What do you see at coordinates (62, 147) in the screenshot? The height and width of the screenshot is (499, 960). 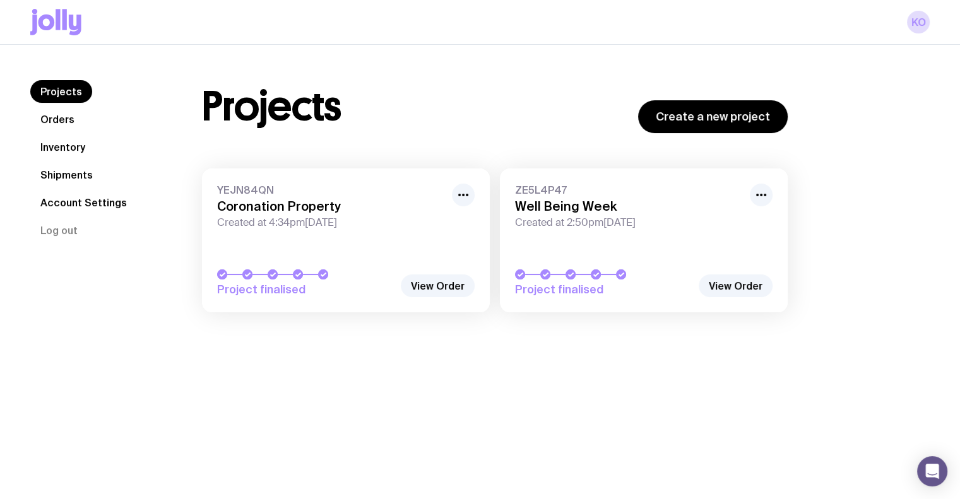 I see `a: Inventory` at bounding box center [62, 147].